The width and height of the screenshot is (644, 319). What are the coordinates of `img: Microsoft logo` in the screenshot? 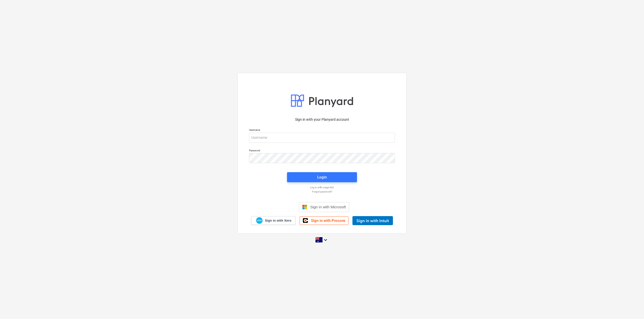 It's located at (305, 208).